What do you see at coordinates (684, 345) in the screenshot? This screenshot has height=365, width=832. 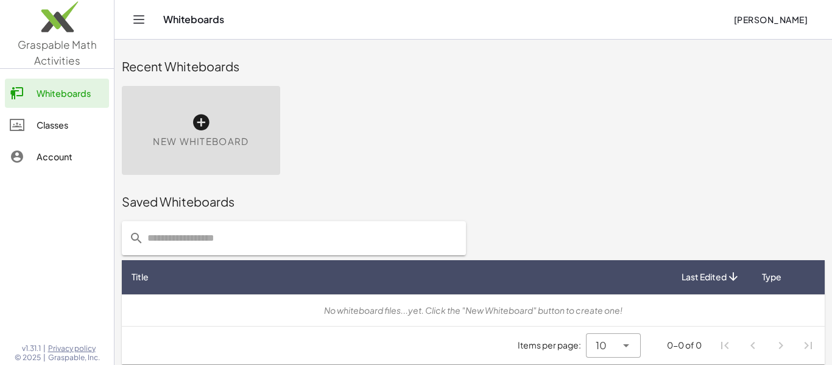 I see `div: 0-0 of 0` at bounding box center [684, 345].